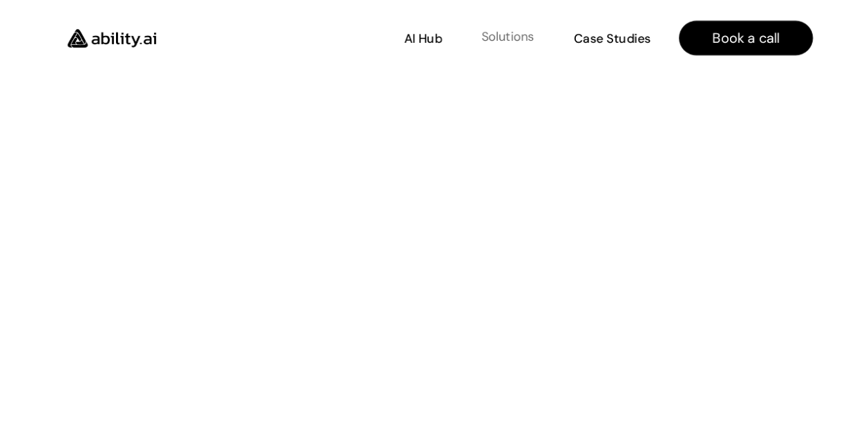  I want to click on nav: Main navigation, so click(494, 38).